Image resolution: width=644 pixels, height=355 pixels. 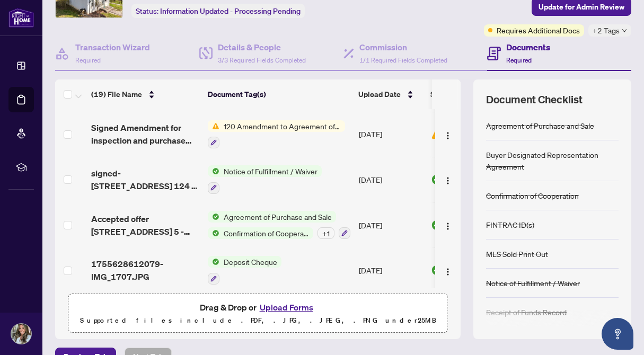 What do you see at coordinates (21, 18) in the screenshot?
I see `img: logo` at bounding box center [21, 18].